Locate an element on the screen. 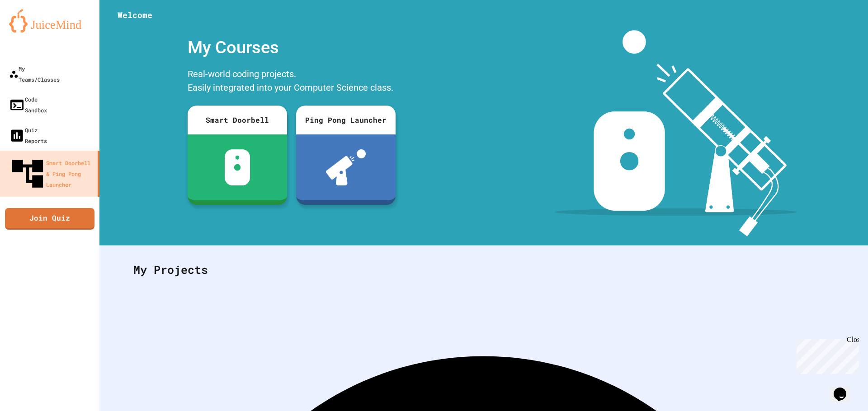  div: Smart Doorbell is located at coordinates (237, 120).